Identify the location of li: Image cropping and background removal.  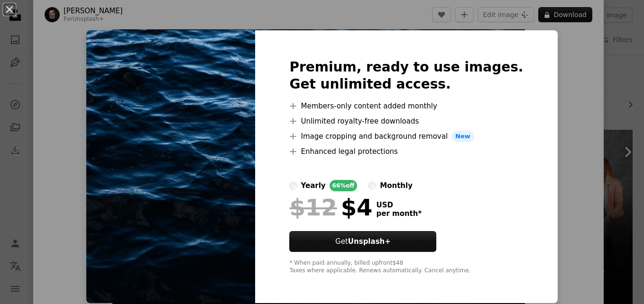
(406, 136).